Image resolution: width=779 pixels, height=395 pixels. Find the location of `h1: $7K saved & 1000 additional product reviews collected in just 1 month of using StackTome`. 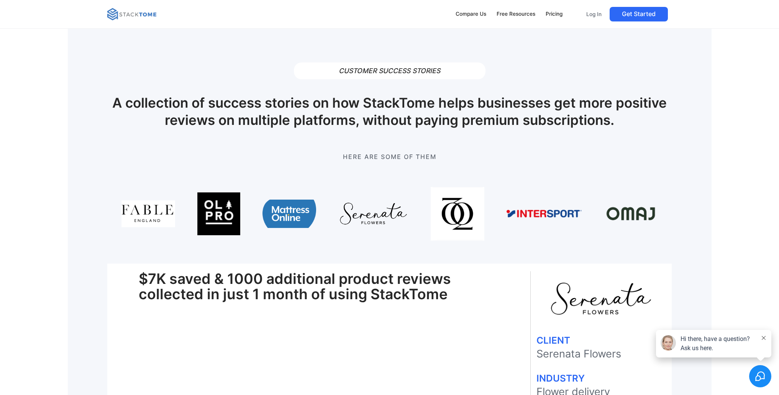

h1: $7K saved & 1000 additional product reviews collected in just 1 month of using StackTome is located at coordinates (318, 287).